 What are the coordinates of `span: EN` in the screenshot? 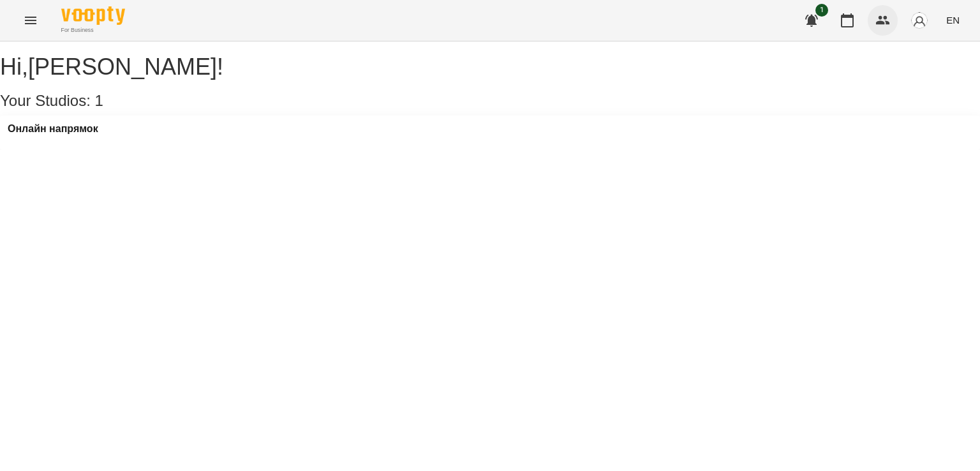 It's located at (952, 20).